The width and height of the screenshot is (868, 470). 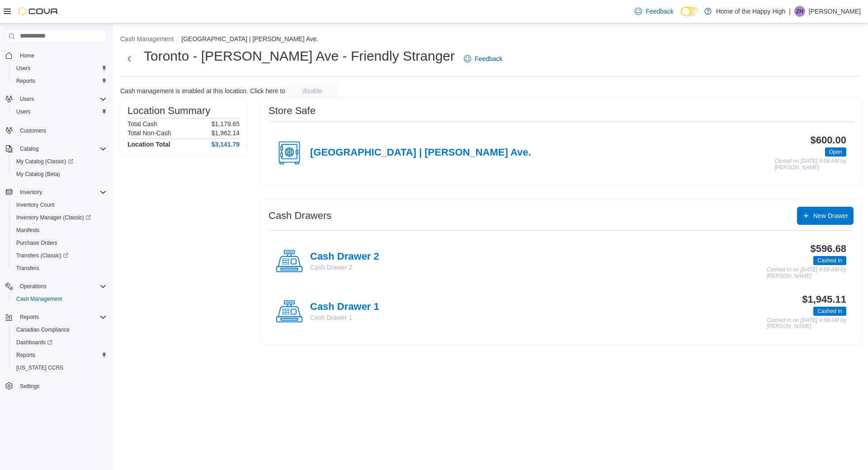 What do you see at coordinates (836, 152) in the screenshot?
I see `span: Open` at bounding box center [836, 152].